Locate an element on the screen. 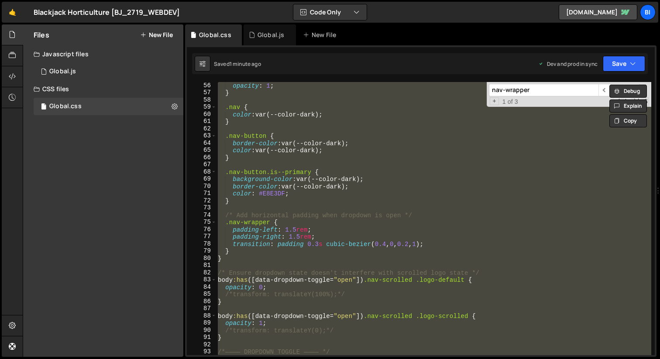 This screenshot has width=660, height=359. div: 79 is located at coordinates (202, 251).